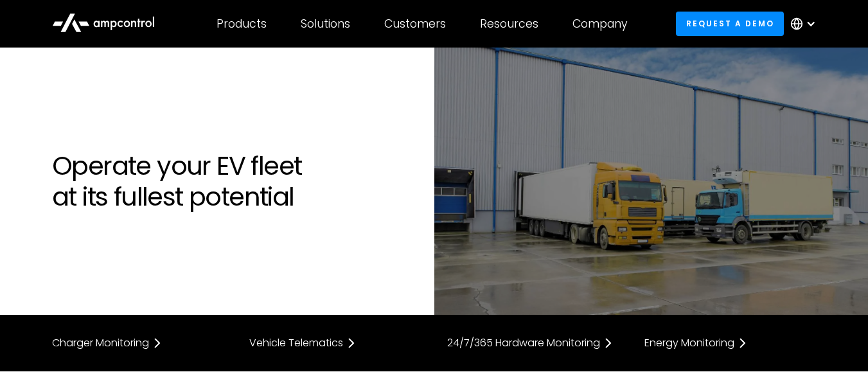 The image size is (868, 390). I want to click on div: Solutions, so click(325, 24).